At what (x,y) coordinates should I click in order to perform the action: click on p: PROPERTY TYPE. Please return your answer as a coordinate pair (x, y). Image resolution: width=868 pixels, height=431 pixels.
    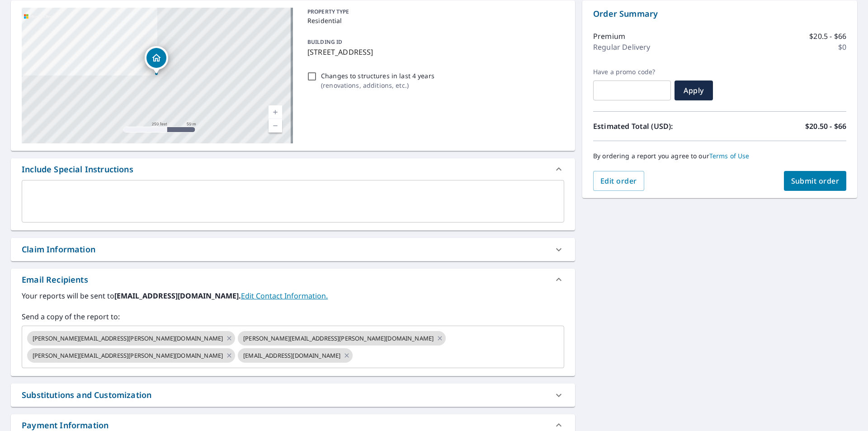
    Looking at the image, I should click on (434, 11).